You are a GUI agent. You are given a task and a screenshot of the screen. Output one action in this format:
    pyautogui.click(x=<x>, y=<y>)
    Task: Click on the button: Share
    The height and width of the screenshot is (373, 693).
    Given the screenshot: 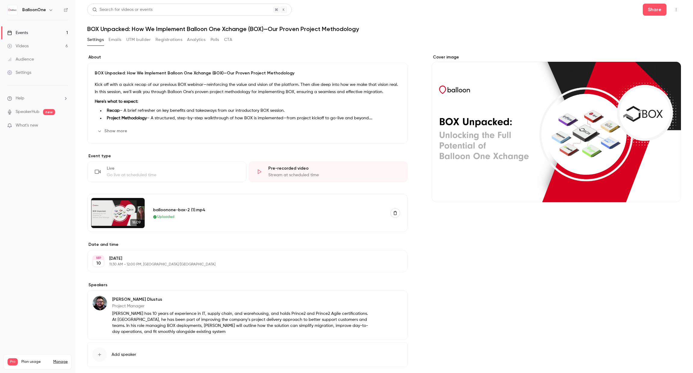 What is the action you would take?
    pyautogui.click(x=655, y=10)
    